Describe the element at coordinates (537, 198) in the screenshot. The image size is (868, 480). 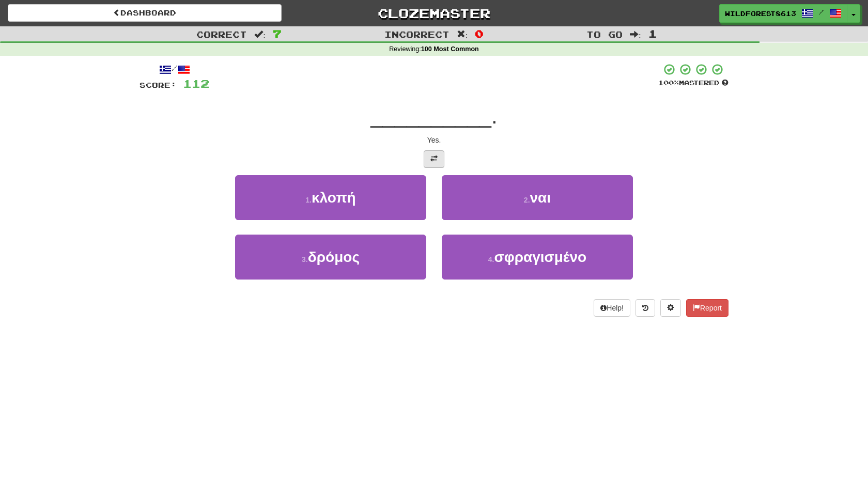
I see `button: 2.ναι` at that location.